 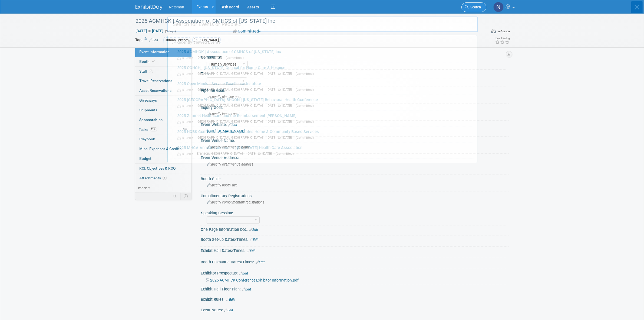 I want to click on input: Search for Events or People..., so click(x=323, y=24).